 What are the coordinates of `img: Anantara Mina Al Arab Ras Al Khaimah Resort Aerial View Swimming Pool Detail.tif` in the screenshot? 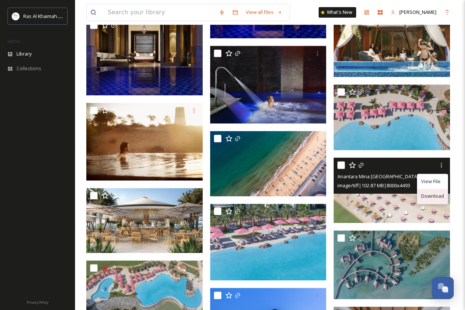 It's located at (392, 117).